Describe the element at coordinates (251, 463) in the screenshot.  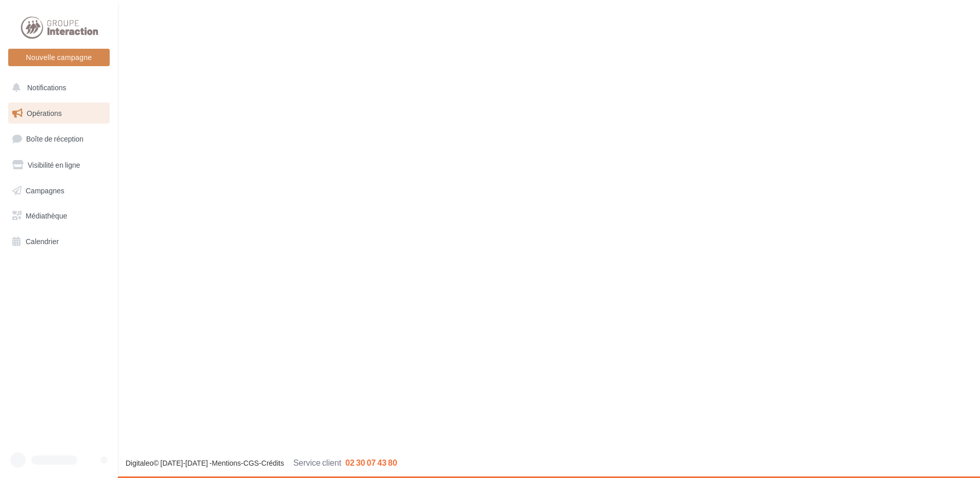
I see `a: CGS` at that location.